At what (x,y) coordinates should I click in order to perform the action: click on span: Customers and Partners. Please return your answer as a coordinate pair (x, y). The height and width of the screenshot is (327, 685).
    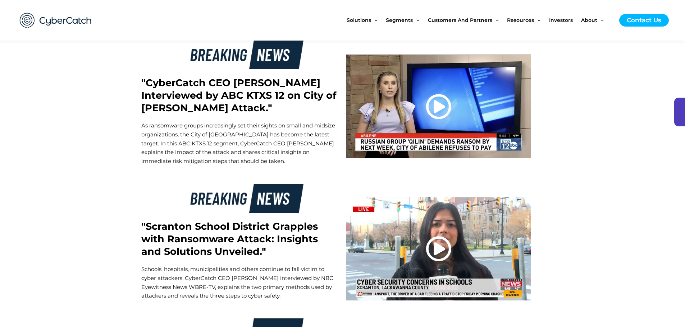
    Looking at the image, I should click on (460, 20).